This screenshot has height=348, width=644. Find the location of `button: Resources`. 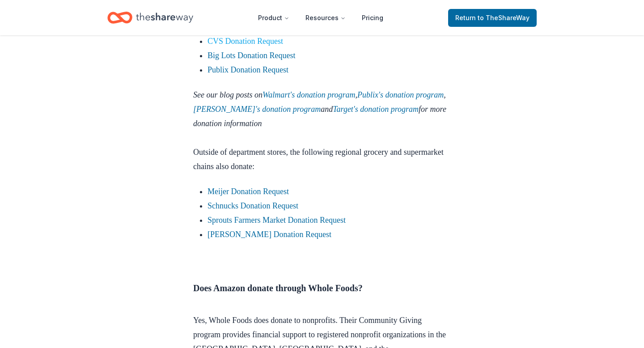

button: Resources is located at coordinates (326, 18).